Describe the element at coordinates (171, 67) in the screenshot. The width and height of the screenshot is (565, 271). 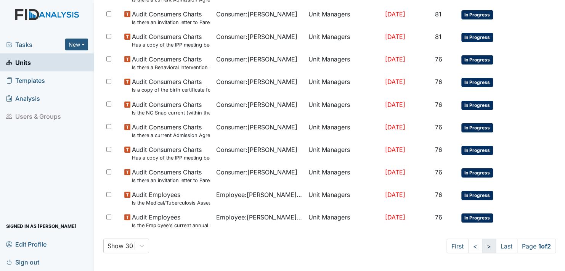
I see `small: Is there a Behavioral Intervention Program Approval/Consent for every 6 months?` at that location.